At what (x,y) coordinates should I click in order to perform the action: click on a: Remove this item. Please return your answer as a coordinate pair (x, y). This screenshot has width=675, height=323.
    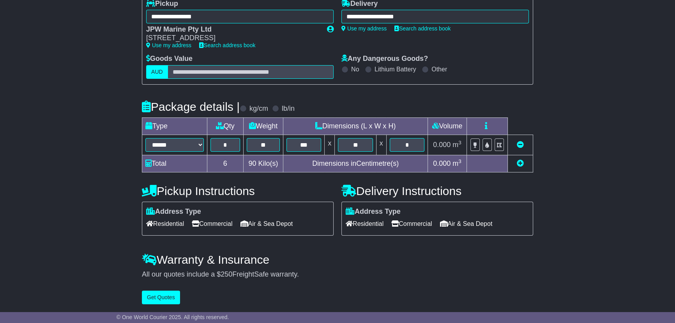
    Looking at the image, I should click on (520, 145).